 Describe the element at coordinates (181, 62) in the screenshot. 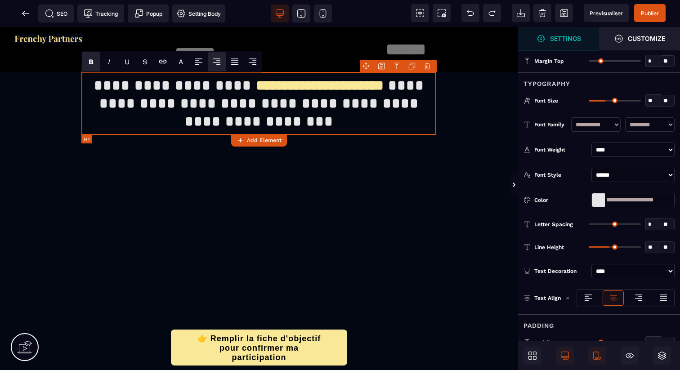

I see `p: A` at that location.